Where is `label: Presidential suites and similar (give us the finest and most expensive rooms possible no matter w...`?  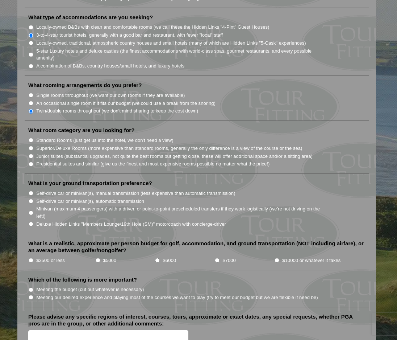
label: Presidential suites and similar (give us the finest and most expensive rooms possible no matter w... is located at coordinates (153, 164).